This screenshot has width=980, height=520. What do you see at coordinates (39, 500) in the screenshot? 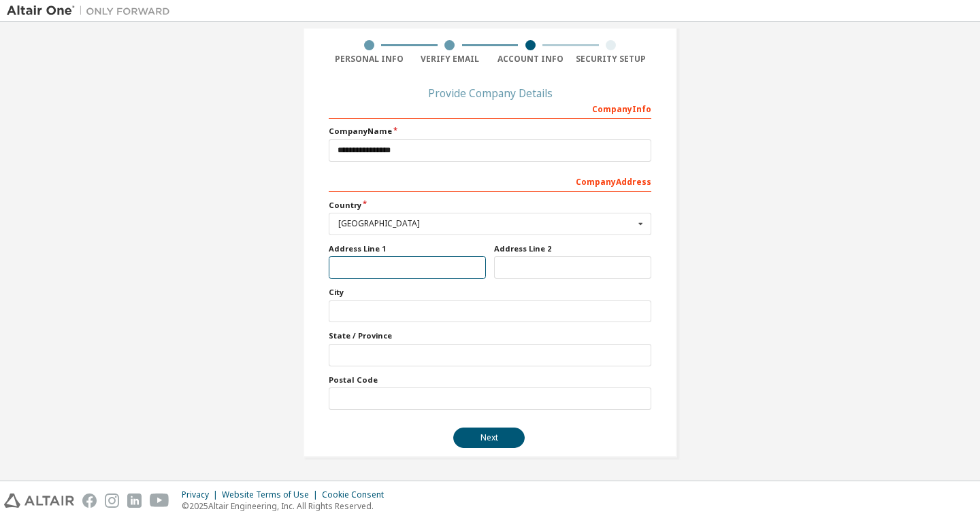
I see `img: altair_logo.svg` at bounding box center [39, 500].